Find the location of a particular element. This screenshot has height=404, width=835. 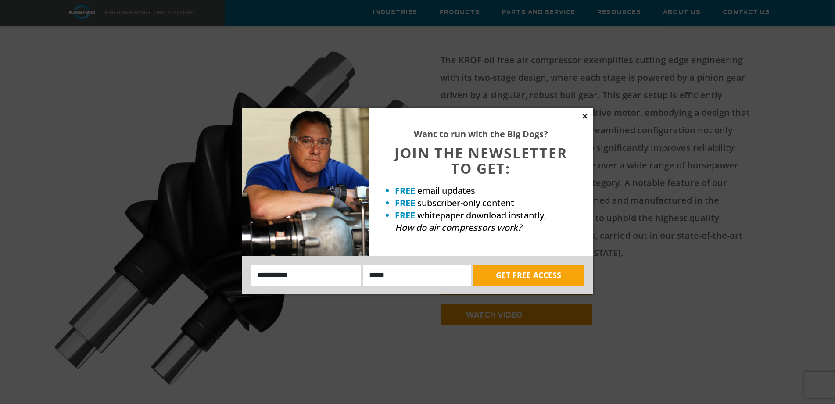

em: How do air compressors work? is located at coordinates (458, 227).